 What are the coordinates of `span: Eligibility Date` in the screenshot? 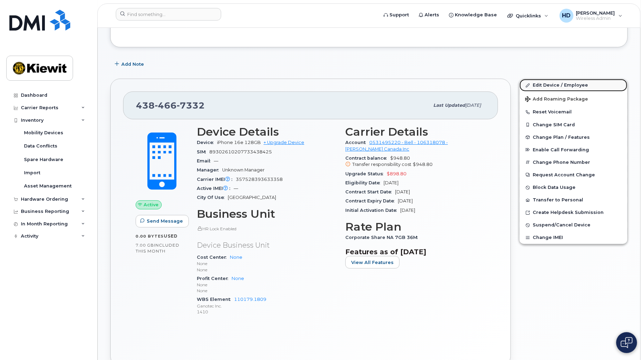 It's located at (365, 183).